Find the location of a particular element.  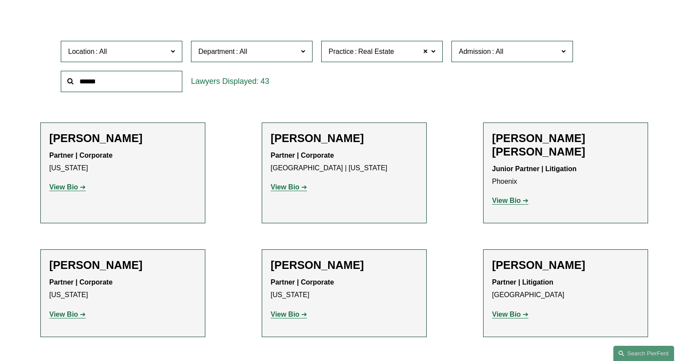

span: Practice is located at coordinates (341, 51).